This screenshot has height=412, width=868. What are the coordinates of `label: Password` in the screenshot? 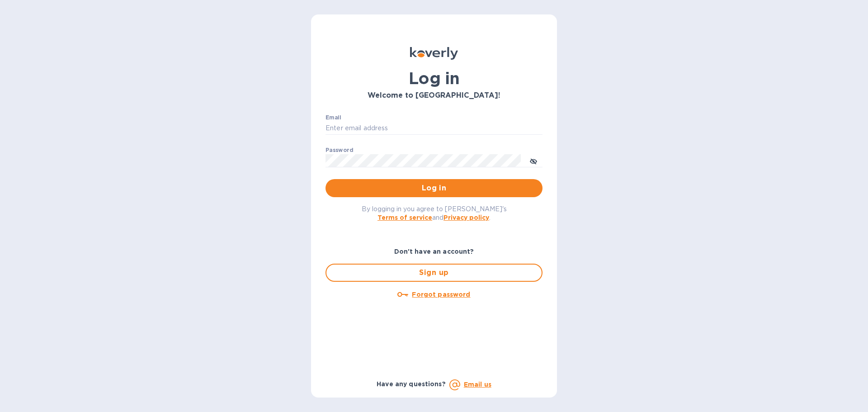 It's located at (339, 150).